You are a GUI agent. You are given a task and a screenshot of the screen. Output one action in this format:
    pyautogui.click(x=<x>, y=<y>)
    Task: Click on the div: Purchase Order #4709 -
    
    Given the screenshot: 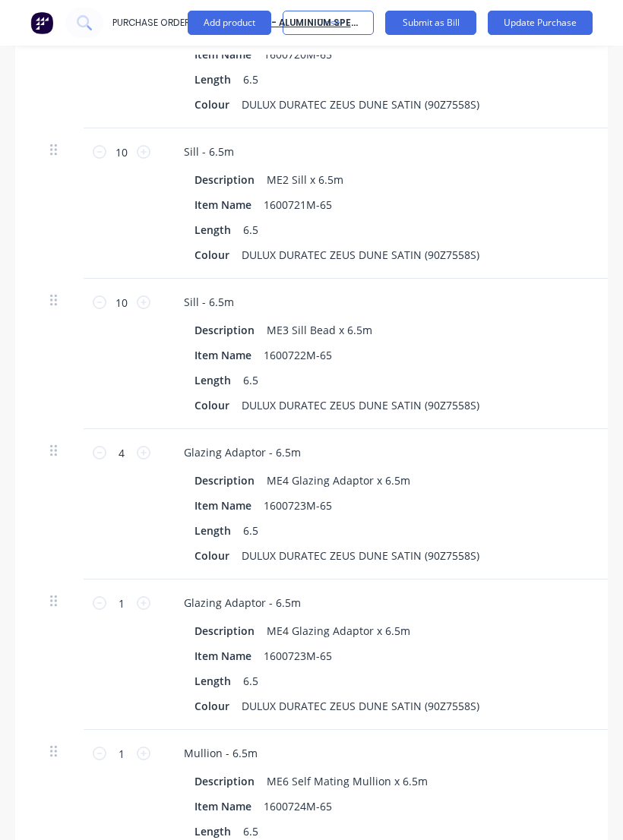 What is the action you would take?
    pyautogui.click(x=172, y=23)
    